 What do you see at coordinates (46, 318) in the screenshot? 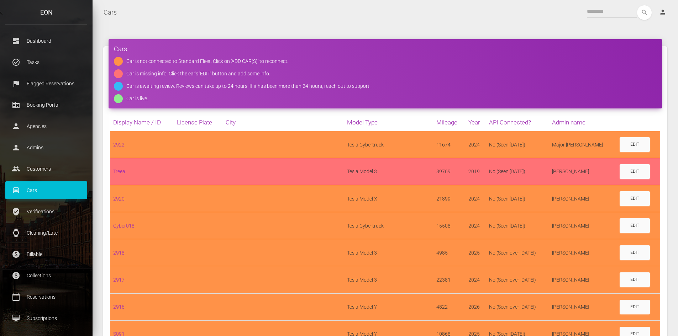
I see `a: card_membership Subscriptions` at bounding box center [46, 318].